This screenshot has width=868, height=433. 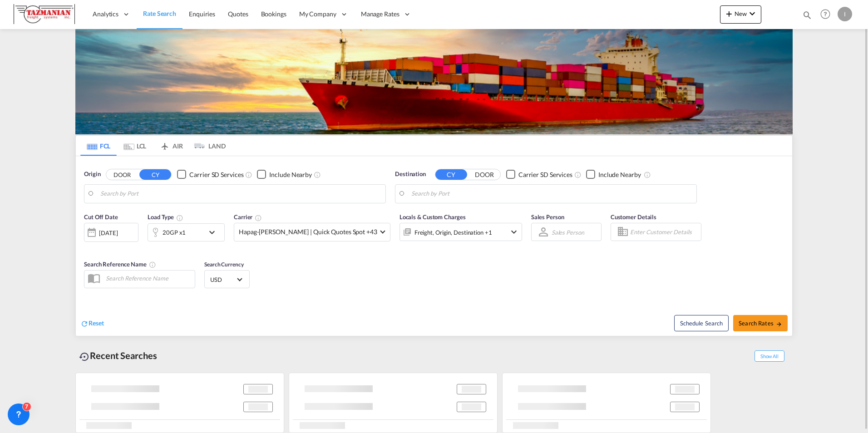 What do you see at coordinates (807, 15) in the screenshot?
I see `md-icon: icon-magnify` at bounding box center [807, 15].